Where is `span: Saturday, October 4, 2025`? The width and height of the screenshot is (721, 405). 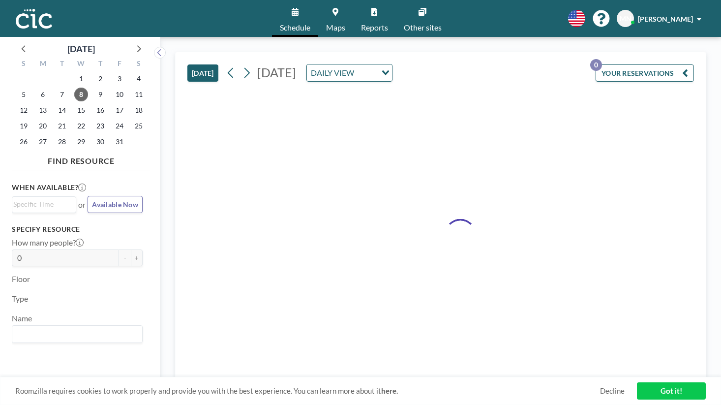
span: Saturday, October 4, 2025 is located at coordinates (139, 79).